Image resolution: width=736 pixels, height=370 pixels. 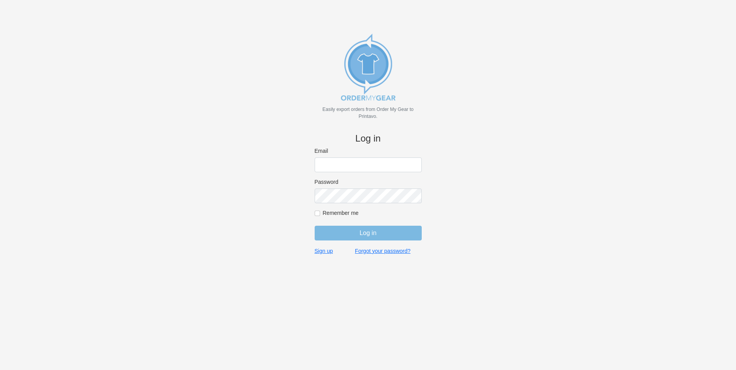 What do you see at coordinates (383, 251) in the screenshot?
I see `a: Forgot your password?` at bounding box center [383, 251].